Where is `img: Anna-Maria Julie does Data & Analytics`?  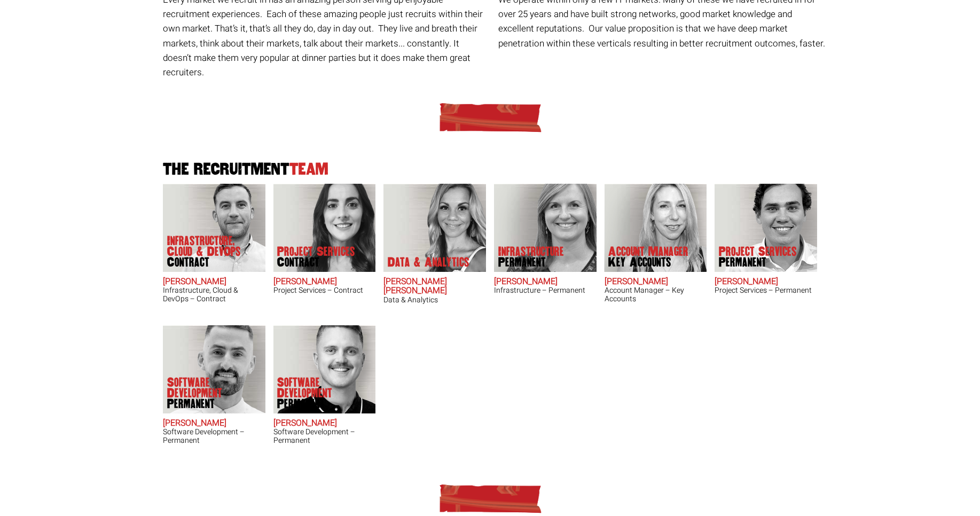
img: Anna-Maria Julie does Data & Analytics is located at coordinates (434, 228).